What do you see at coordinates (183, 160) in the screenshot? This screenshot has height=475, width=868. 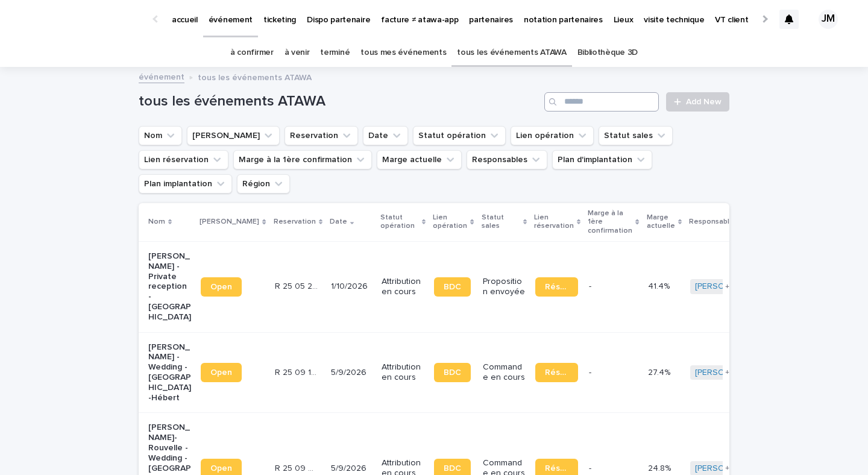 I see `button: Lien réservation` at bounding box center [183, 160].